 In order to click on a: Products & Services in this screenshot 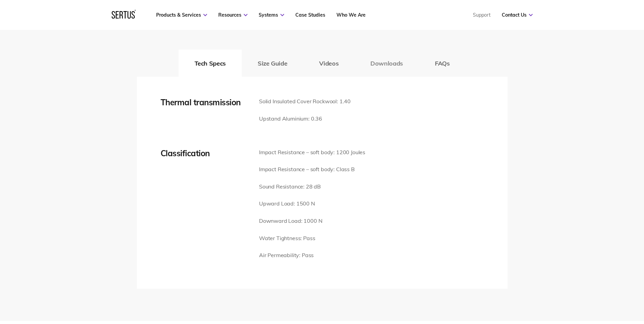, I will do `click(182, 15)`.